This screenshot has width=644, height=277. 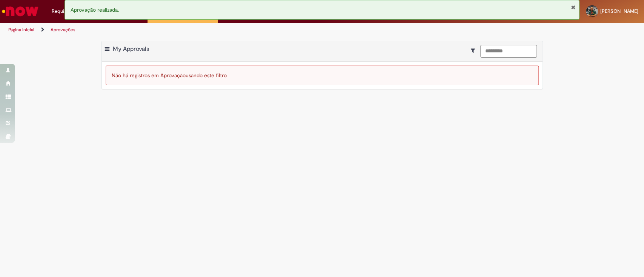 What do you see at coordinates (474, 51) in the screenshot?
I see `i: Mostrar filtros para: Suas Solicitações` at bounding box center [474, 51].